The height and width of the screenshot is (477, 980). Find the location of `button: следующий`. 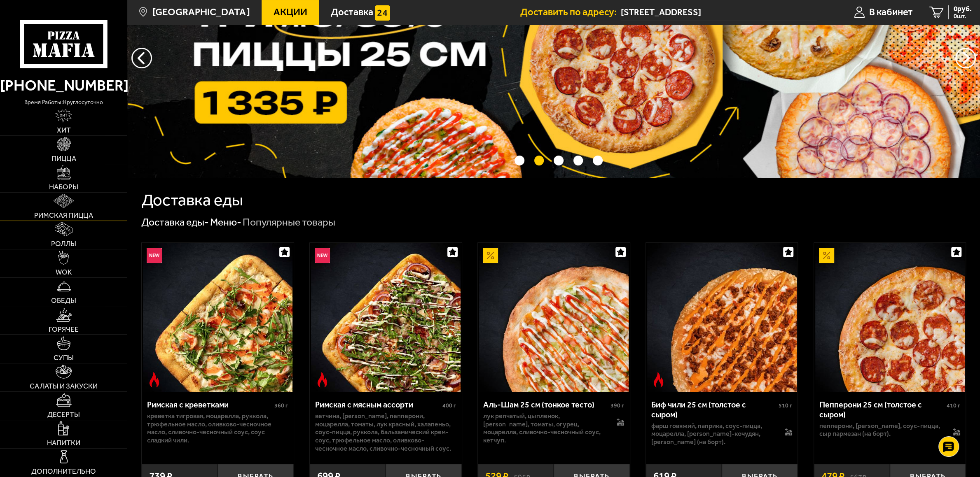

button: следующий is located at coordinates (142, 58).